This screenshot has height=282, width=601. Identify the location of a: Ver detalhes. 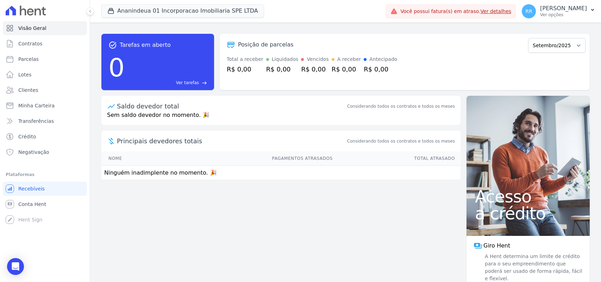
(496, 11).